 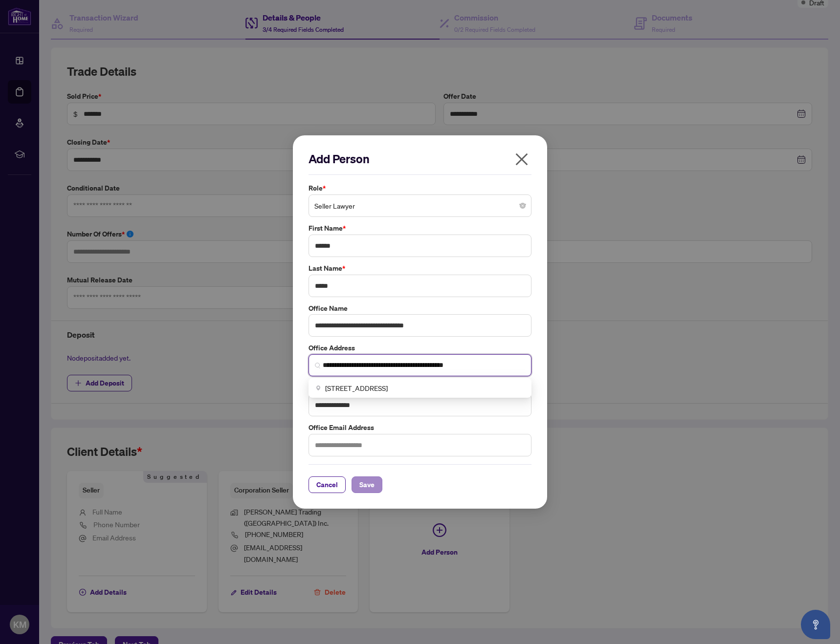 I want to click on label: Office Email Address, so click(x=420, y=428).